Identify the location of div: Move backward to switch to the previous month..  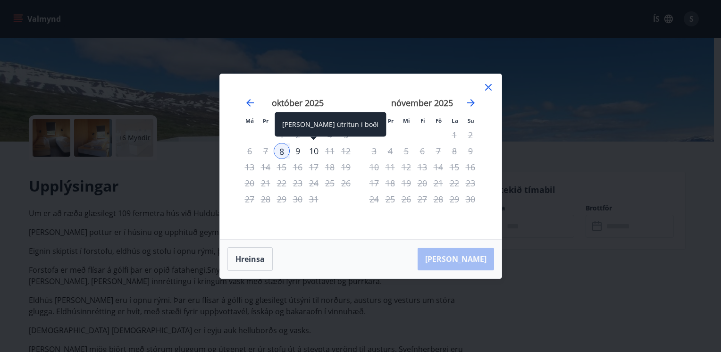
(250, 103).